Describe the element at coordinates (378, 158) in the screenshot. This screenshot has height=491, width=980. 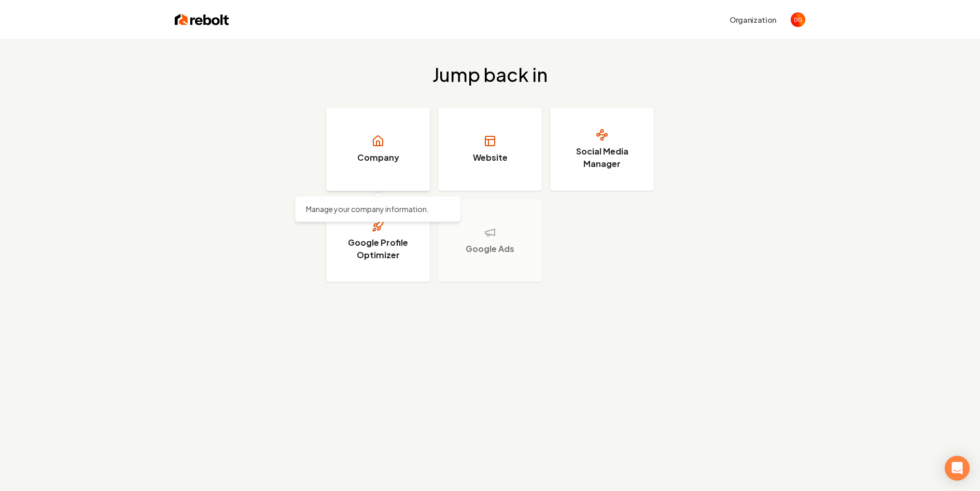
I see `h3: Company` at that location.